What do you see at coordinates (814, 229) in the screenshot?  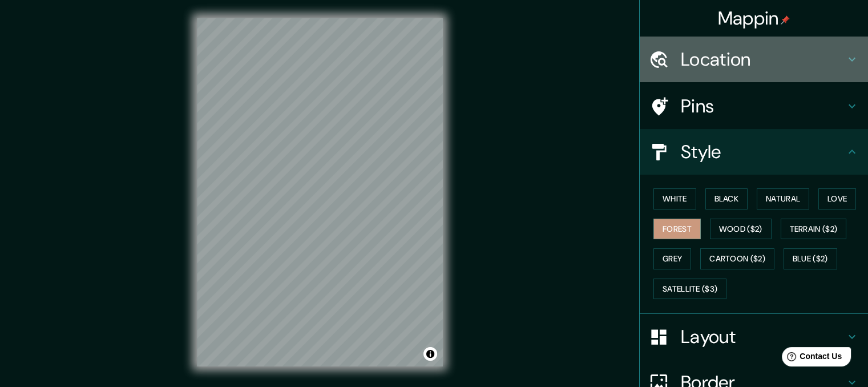 I see `button: Terrain ($2)` at bounding box center [814, 229].